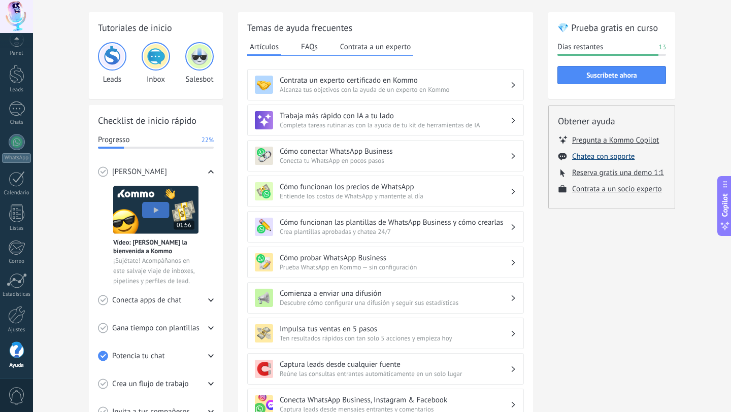  Describe the element at coordinates (395, 196) in the screenshot. I see `span: Entiende los costos de WhatsApp y mantente al día` at that location.